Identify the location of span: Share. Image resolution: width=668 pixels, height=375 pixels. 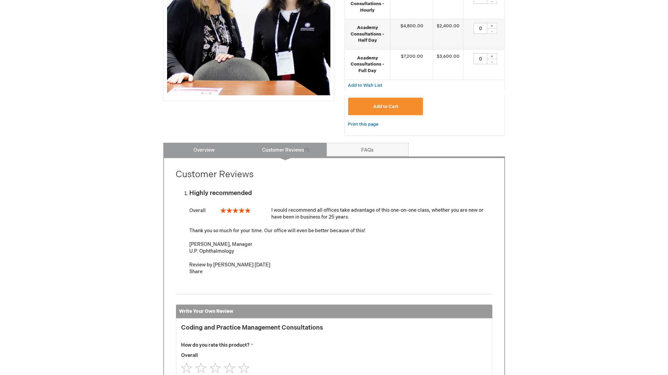
(196, 272).